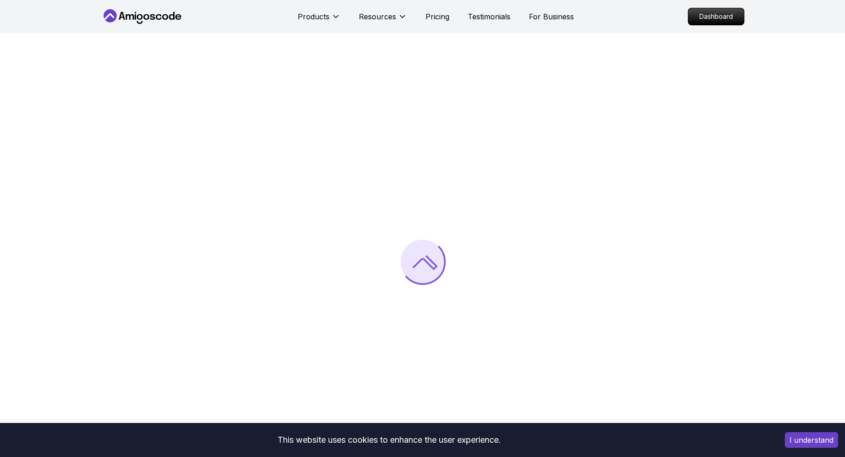 The height and width of the screenshot is (457, 845). Describe the element at coordinates (716, 17) in the screenshot. I see `p: Dashboard` at that location.